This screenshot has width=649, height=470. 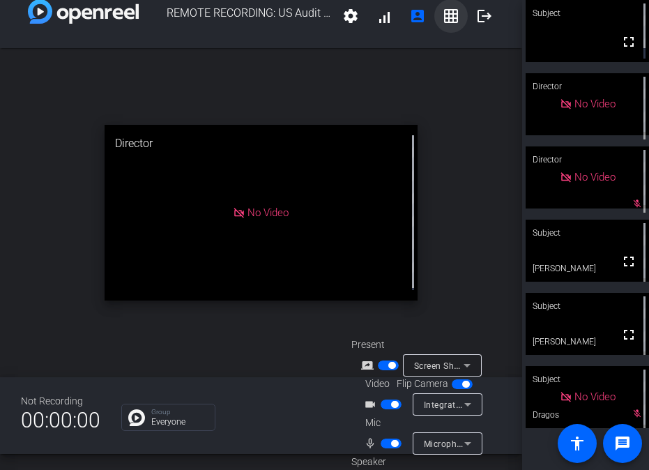 I want to click on img: Chat Icon, so click(x=137, y=418).